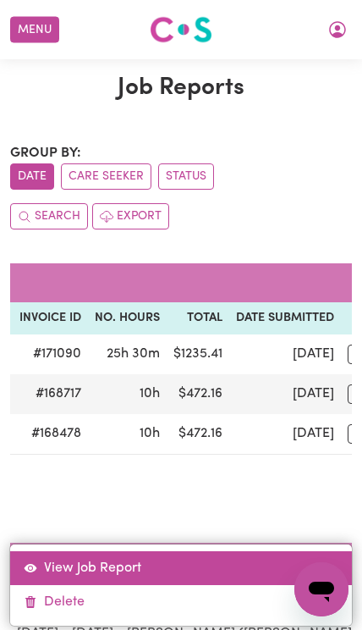  What do you see at coordinates (198, 354) in the screenshot?
I see `td: $ 1235.41` at bounding box center [198, 354].